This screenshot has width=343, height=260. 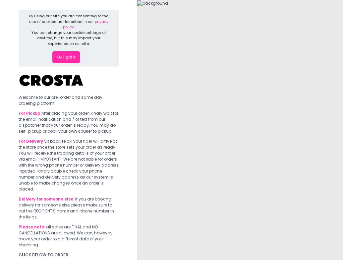 I want to click on img: Crosta Pizzeria, so click(x=52, y=80).